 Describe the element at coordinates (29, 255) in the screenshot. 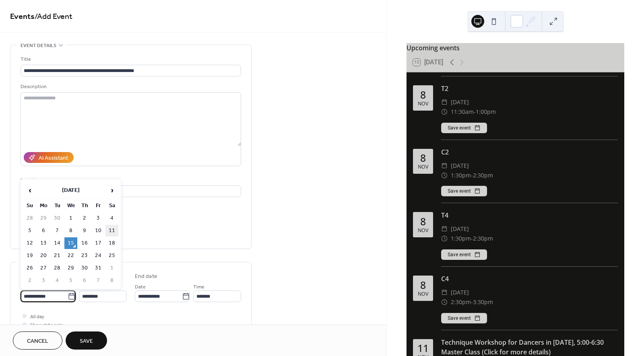

I see `td: 19` at that location.